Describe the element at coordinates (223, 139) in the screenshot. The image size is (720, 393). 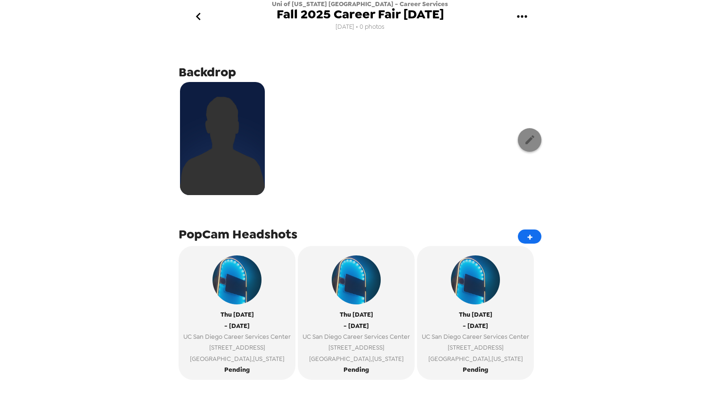
I see `img: silhouette` at that location.